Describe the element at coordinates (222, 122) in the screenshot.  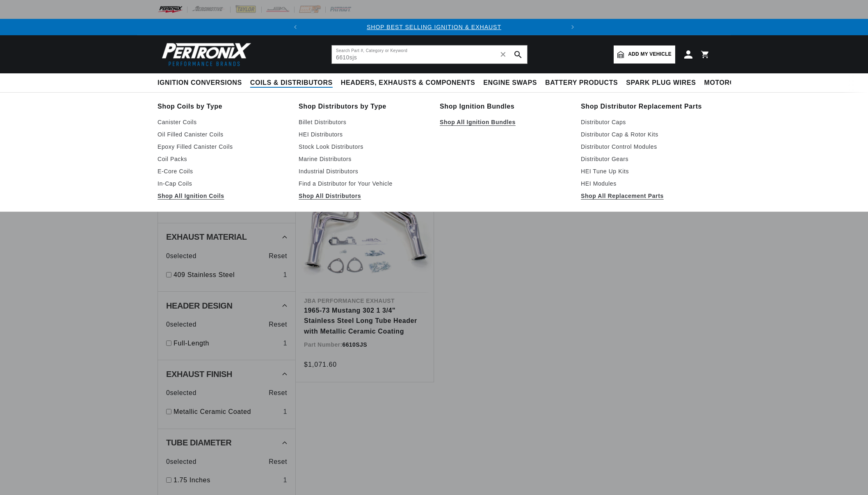
I see `a: Canister Coils` at that location.